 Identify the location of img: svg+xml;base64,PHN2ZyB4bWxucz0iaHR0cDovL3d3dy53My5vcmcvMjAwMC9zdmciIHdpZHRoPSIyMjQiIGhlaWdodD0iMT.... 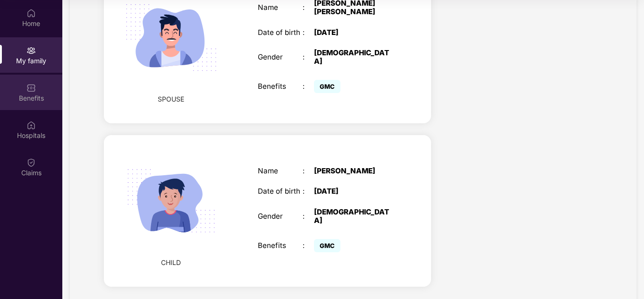
(171, 201).